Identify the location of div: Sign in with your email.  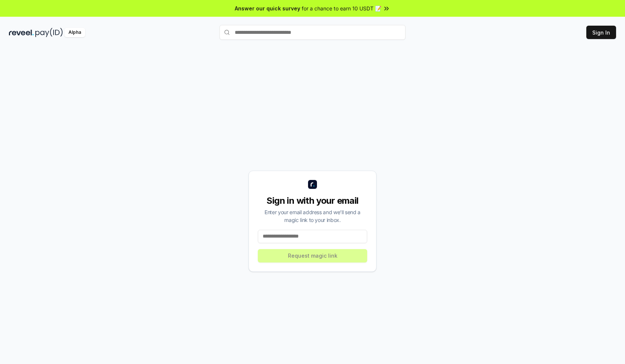
(312, 201).